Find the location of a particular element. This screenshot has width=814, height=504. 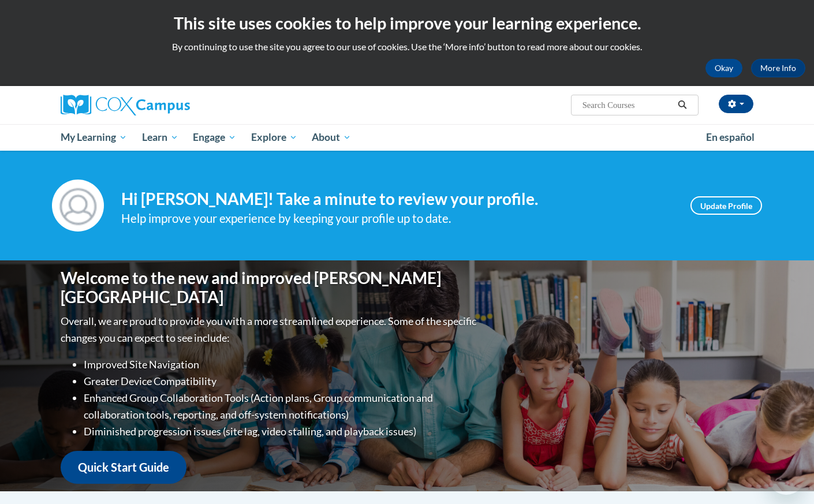

div: Help improve your experience by keeping your profile up to date. is located at coordinates (397, 218).